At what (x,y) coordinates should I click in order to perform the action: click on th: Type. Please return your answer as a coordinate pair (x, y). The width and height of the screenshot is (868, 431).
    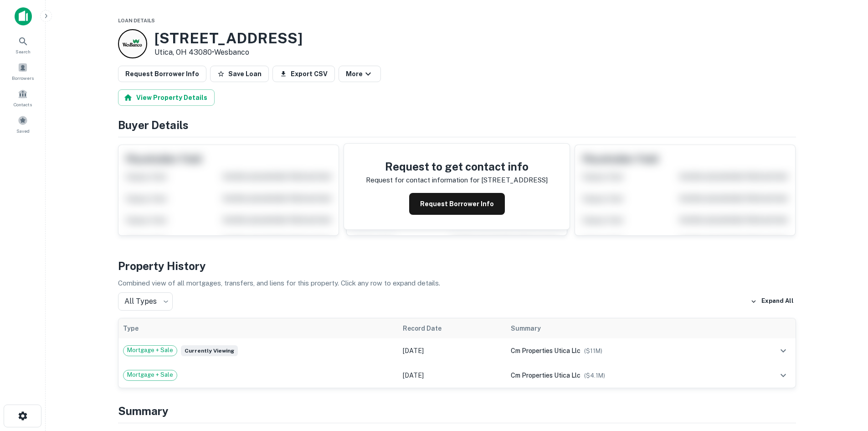
    Looking at the image, I should click on (258, 328).